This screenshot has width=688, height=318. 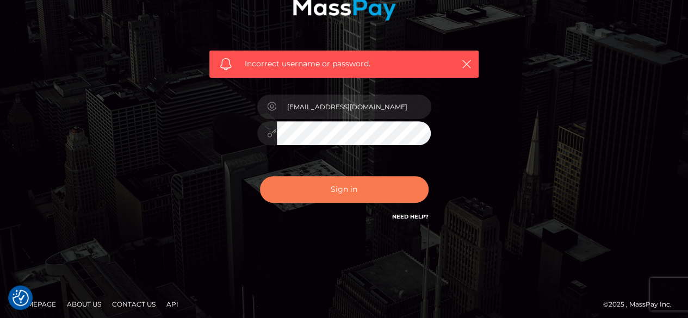 I want to click on a: Homepage, so click(x=36, y=304).